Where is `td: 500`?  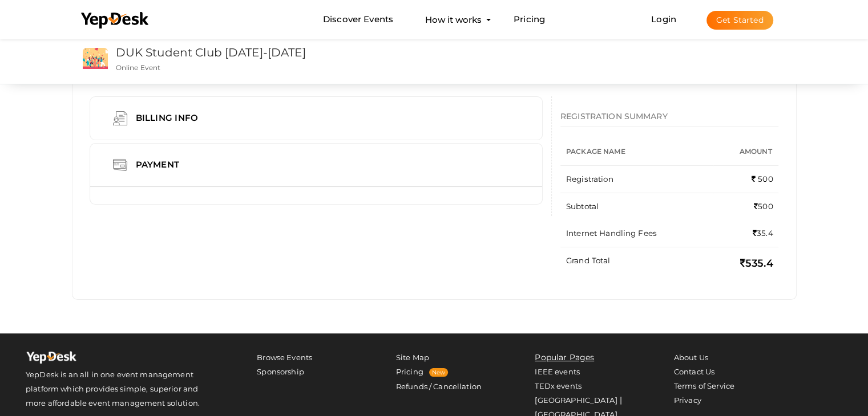
td: 500 is located at coordinates (746, 206).